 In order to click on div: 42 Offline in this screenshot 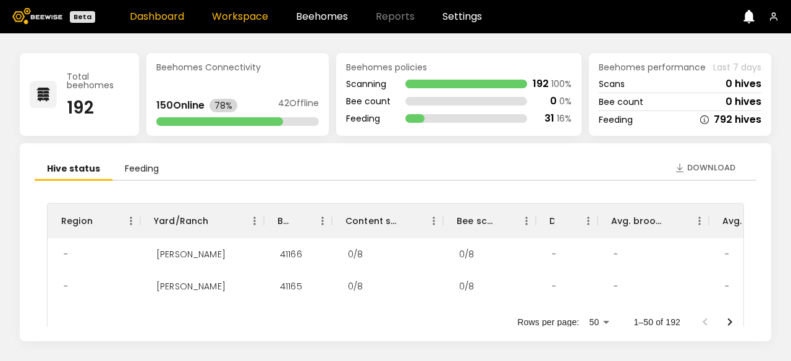, I will do `click(298, 106)`.